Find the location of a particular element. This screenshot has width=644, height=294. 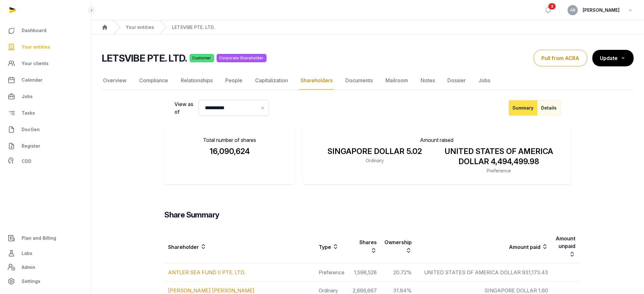

span: Plan and Billing is located at coordinates (39, 238).